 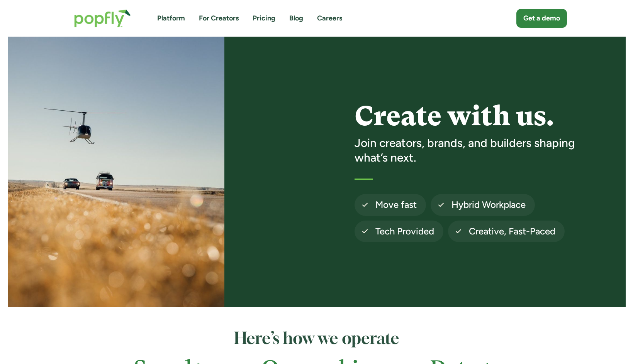 I want to click on a: Pricing, so click(x=264, y=18).